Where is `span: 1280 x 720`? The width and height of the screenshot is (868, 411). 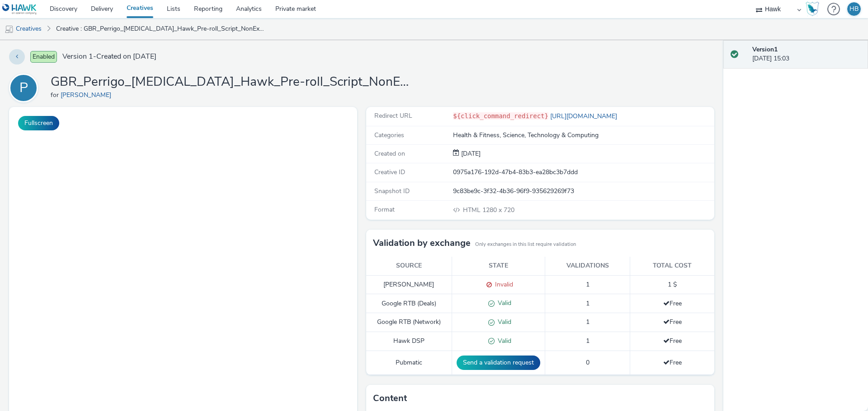
span: 1280 x 720 is located at coordinates (488, 210).